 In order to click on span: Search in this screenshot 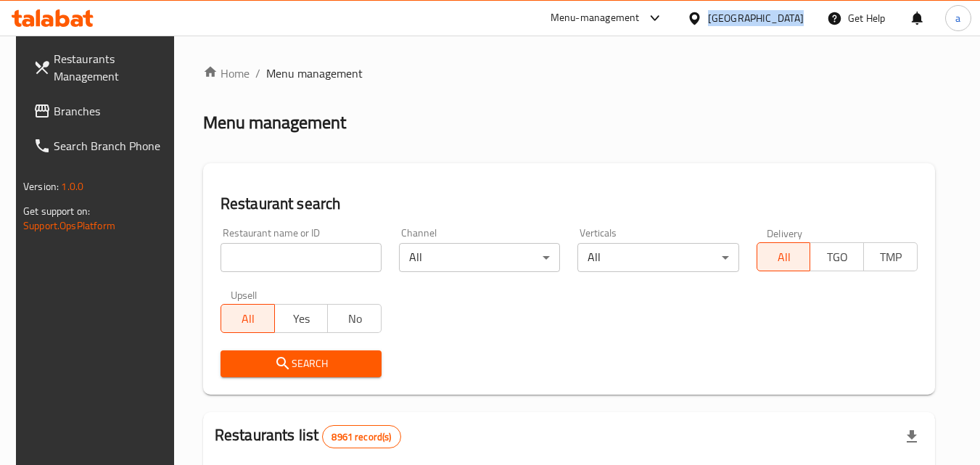, I will do `click(301, 364)`.